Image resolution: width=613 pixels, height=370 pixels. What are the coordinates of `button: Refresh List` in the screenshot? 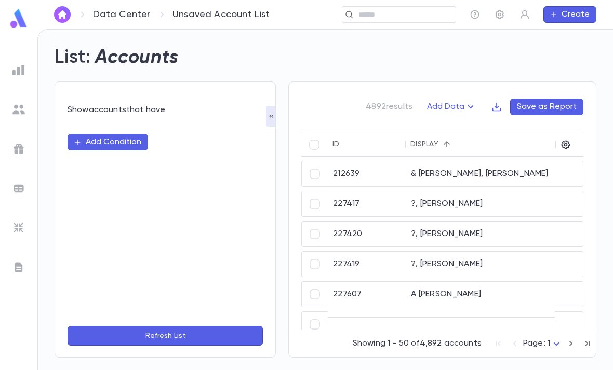 It's located at (165, 336).